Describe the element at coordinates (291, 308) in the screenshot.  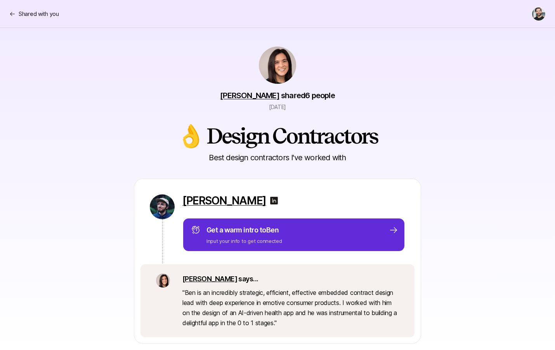
I see `p: " Ben is an incredibly strategic, efficient, effective embedded contract design lead with deep ex...` at that location.